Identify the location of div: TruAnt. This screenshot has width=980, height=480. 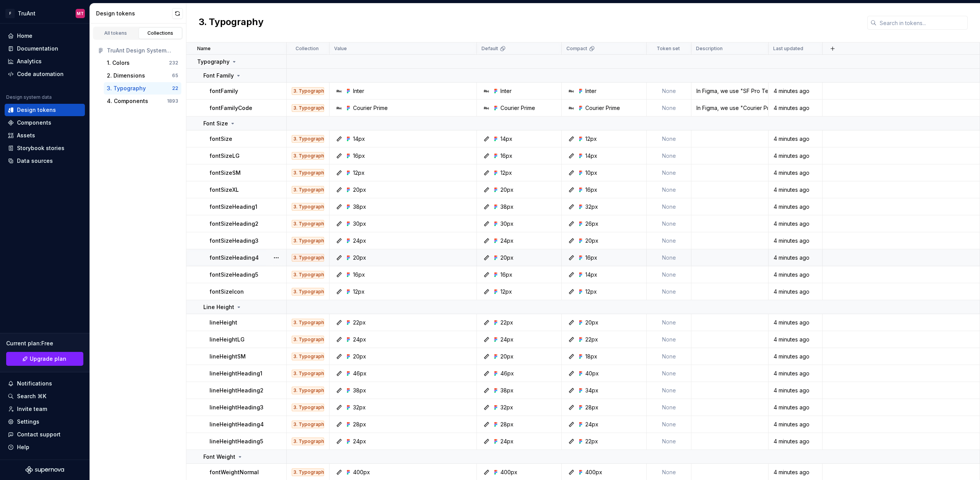
(27, 14).